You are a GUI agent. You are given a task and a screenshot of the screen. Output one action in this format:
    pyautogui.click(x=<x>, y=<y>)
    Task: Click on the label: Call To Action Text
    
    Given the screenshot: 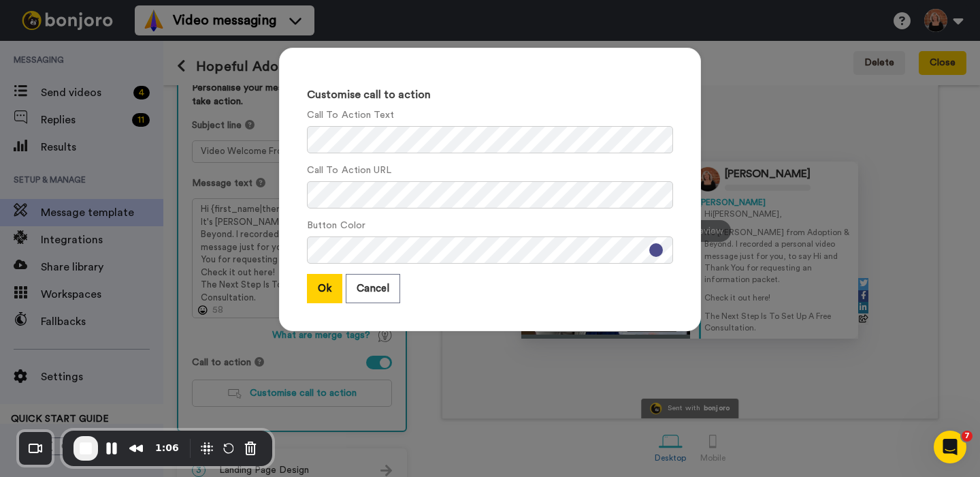 What is the action you would take?
    pyautogui.click(x=350, y=115)
    